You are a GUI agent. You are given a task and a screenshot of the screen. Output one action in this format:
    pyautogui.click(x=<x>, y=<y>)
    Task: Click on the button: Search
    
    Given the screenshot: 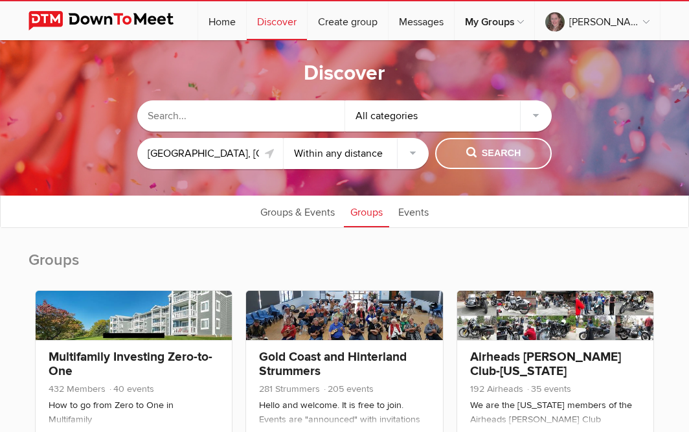 What is the action you would take?
    pyautogui.click(x=493, y=153)
    